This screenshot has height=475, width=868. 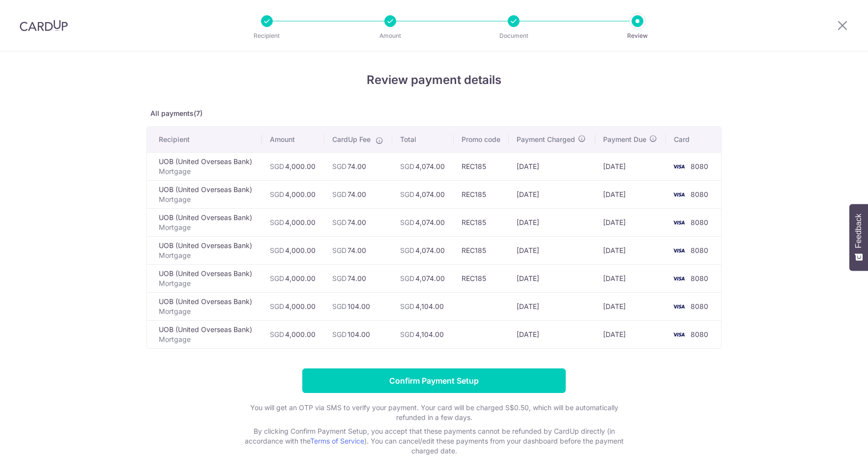 What do you see at coordinates (434, 413) in the screenshot?
I see `p: You will get an OTP via SMS to verify your payment. Your card will be charged S$0.50, which will ...` at bounding box center [434, 413].